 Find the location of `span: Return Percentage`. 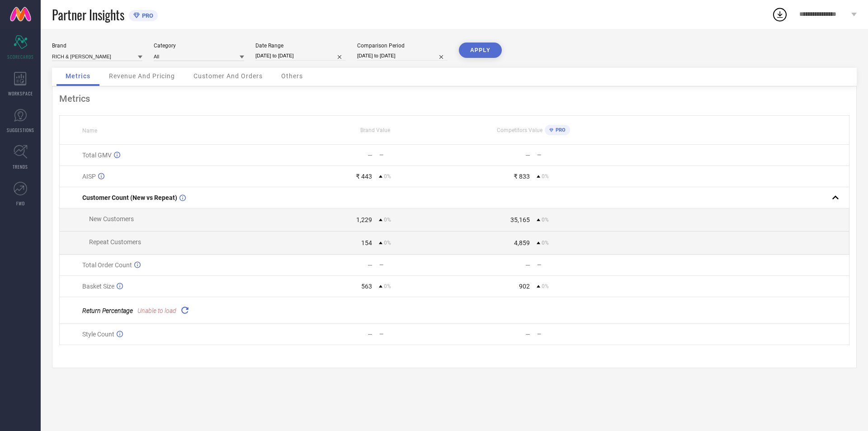

span: Return Percentage is located at coordinates (107, 311).